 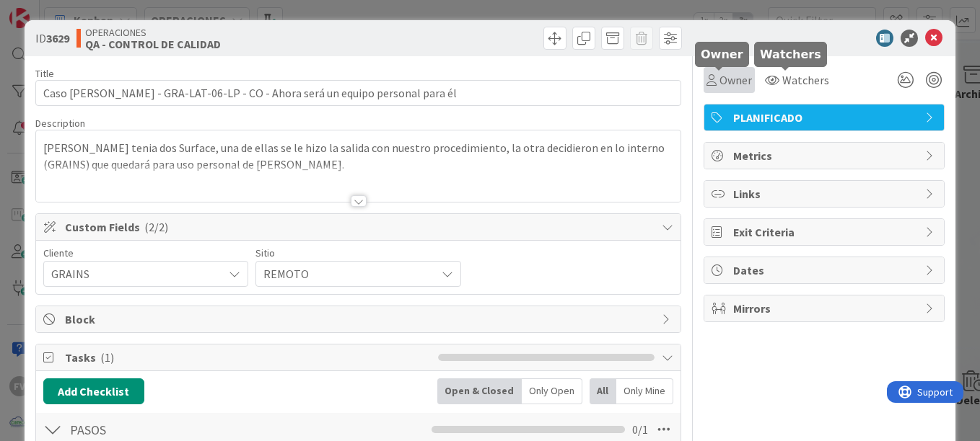 What do you see at coordinates (479, 392) in the screenshot?
I see `div: Open & Closed` at bounding box center [479, 392].